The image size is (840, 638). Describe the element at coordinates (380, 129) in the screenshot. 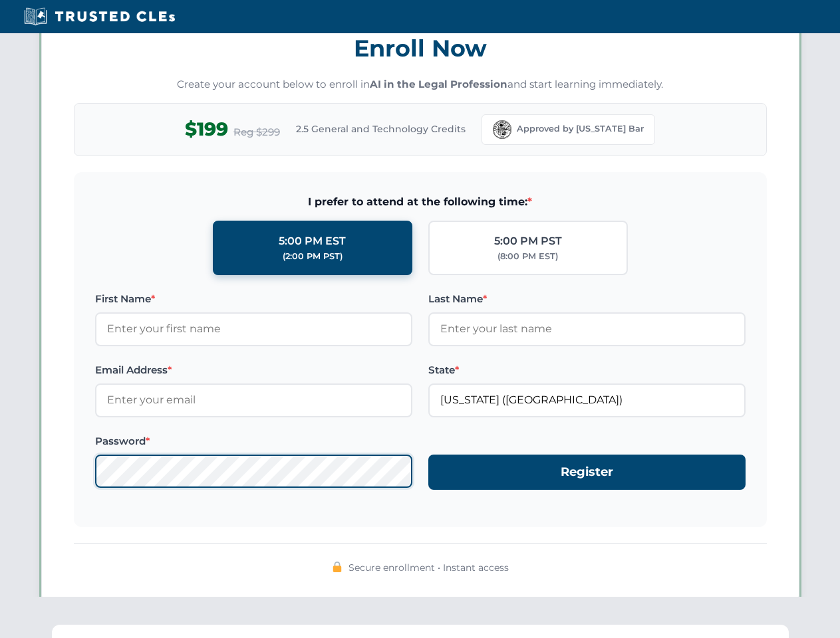

I see `span: 2.5 General and Technology Credits` at that location.